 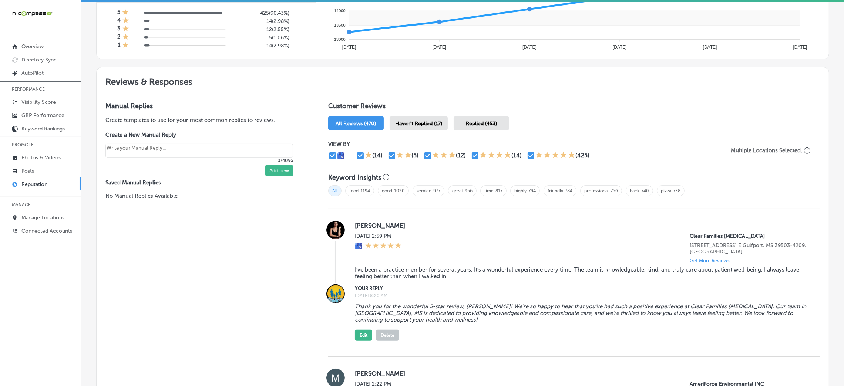 What do you see at coordinates (261, 29) in the screenshot?
I see `h5: 12 ( 2.55% )` at bounding box center [261, 29].